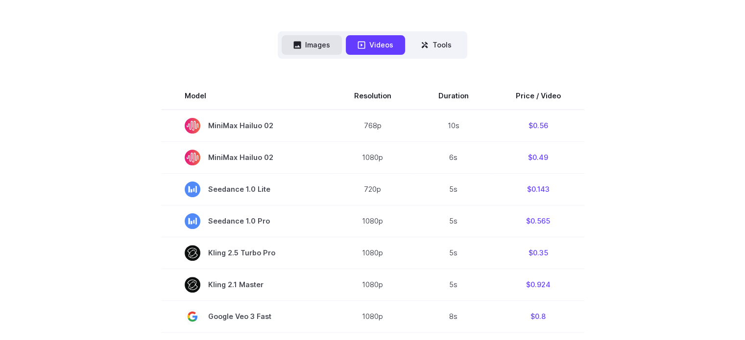  Describe the element at coordinates (538, 189) in the screenshot. I see `td: $0.143` at that location.